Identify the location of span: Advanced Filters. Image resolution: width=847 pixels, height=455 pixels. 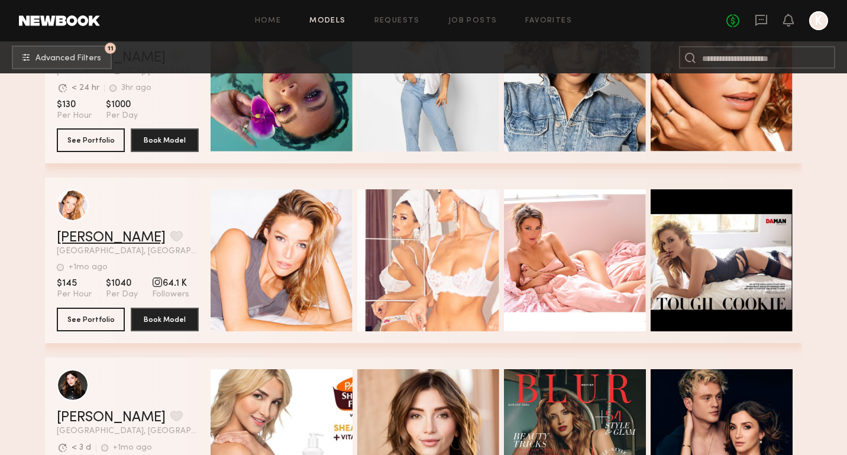
(68, 59).